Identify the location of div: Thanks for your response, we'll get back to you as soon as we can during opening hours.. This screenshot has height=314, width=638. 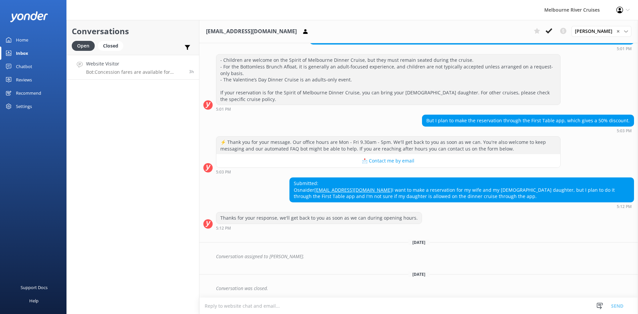
(319, 218).